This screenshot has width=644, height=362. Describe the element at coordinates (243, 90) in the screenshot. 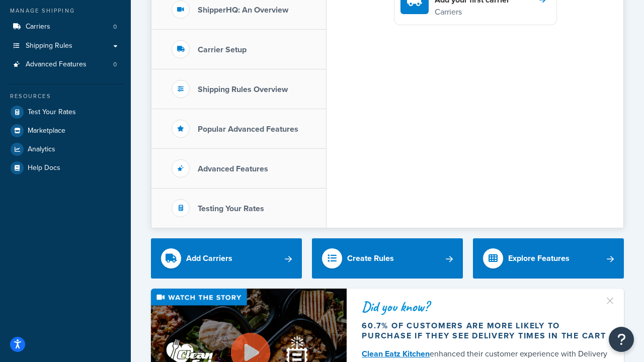

I see `h3: Shipping Rules Overview` at that location.